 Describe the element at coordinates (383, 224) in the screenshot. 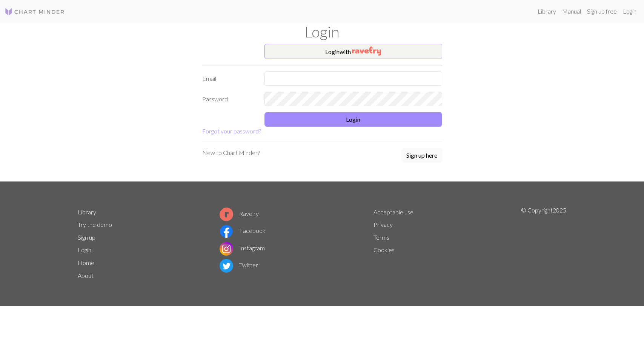

I see `a: Privacy` at that location.